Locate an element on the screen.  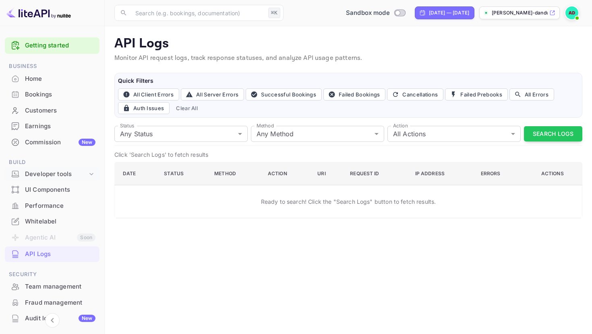
button: All Errors is located at coordinates (531, 95).